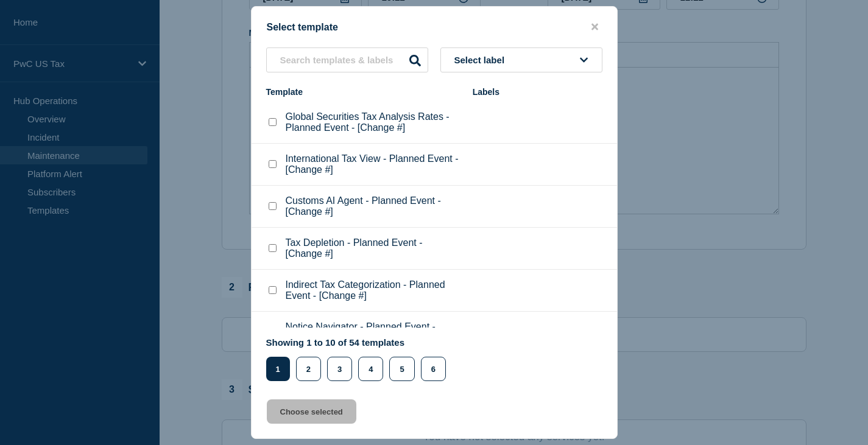  What do you see at coordinates (434, 27) in the screenshot?
I see `div: Select template` at bounding box center [434, 27].